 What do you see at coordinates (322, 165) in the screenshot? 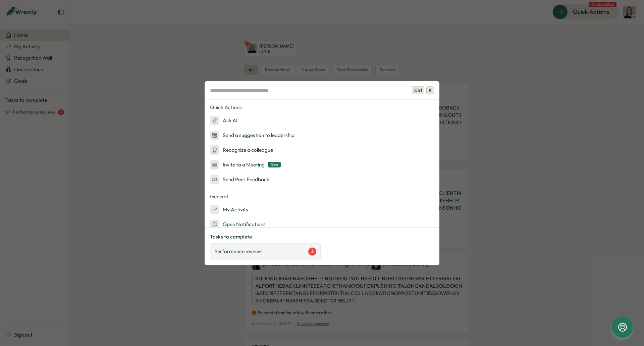
I see `button: Invite to a MeetingNew` at bounding box center [322, 165].